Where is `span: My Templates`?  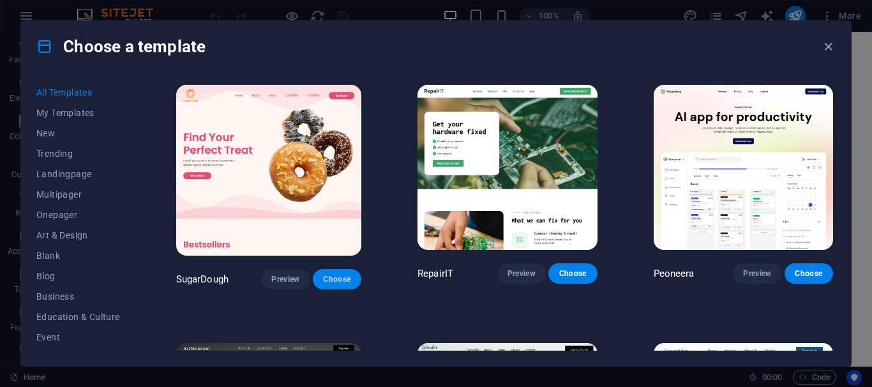 span: My Templates is located at coordinates (78, 113).